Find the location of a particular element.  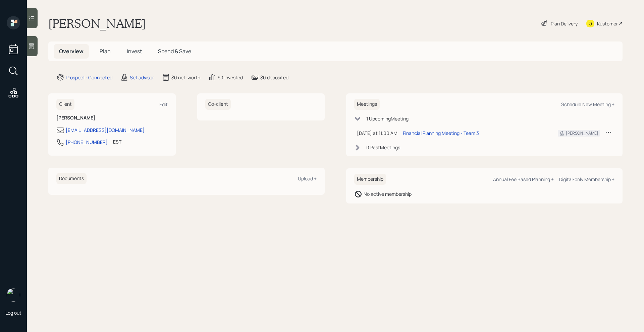

span: Plan is located at coordinates (105, 51).